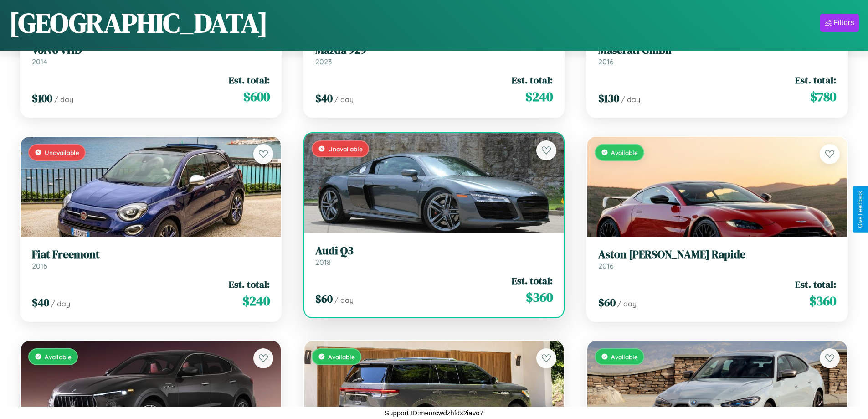  What do you see at coordinates (823, 96) in the screenshot?
I see `span: $ 780` at bounding box center [823, 96].